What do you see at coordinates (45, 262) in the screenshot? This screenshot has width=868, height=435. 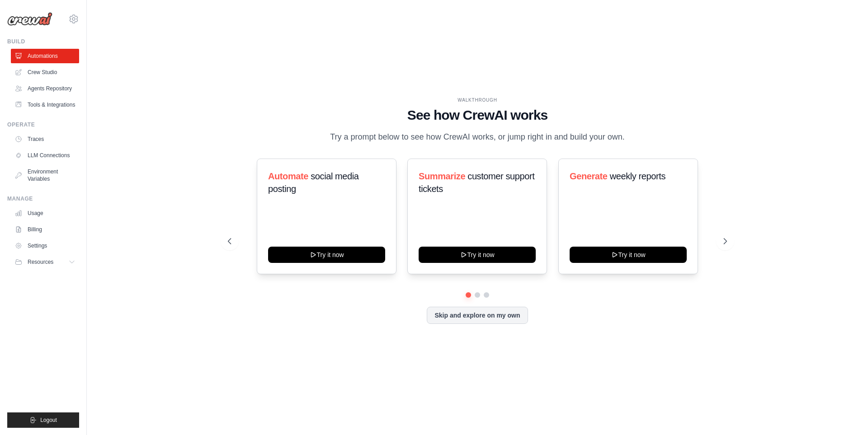 I see `button: Resources` at bounding box center [45, 262].